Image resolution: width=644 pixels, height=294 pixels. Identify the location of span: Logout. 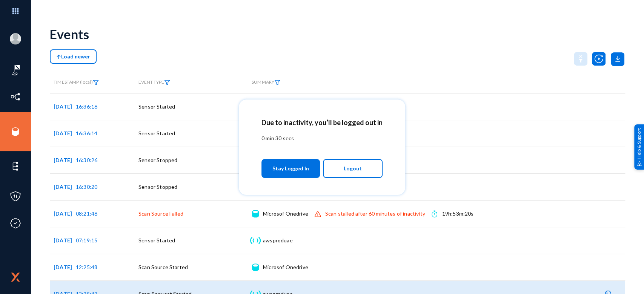
(353, 168).